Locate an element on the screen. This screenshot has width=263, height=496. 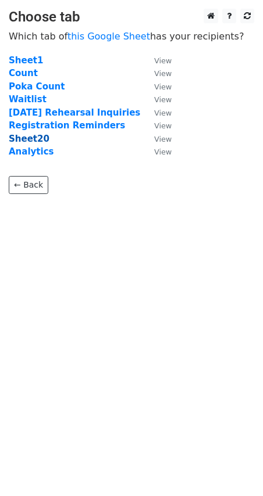
a: Analytics is located at coordinates (31, 152).